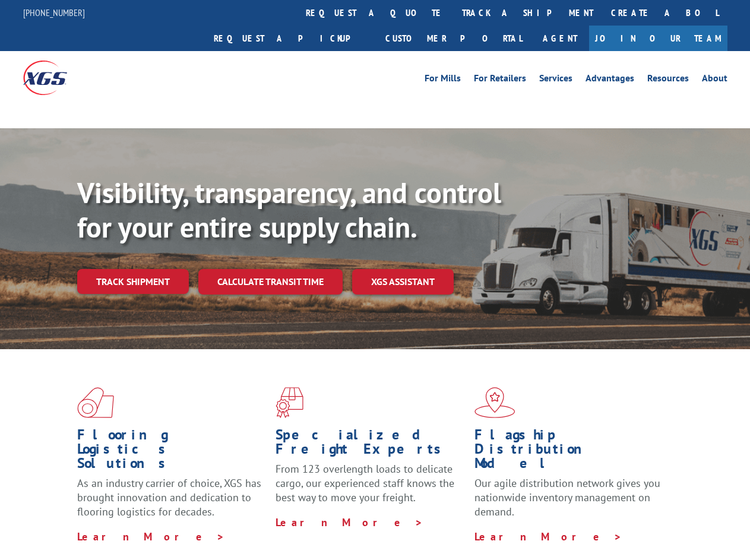  I want to click on img: xgs-icon-flagship-distribution-model-red, so click(495, 403).